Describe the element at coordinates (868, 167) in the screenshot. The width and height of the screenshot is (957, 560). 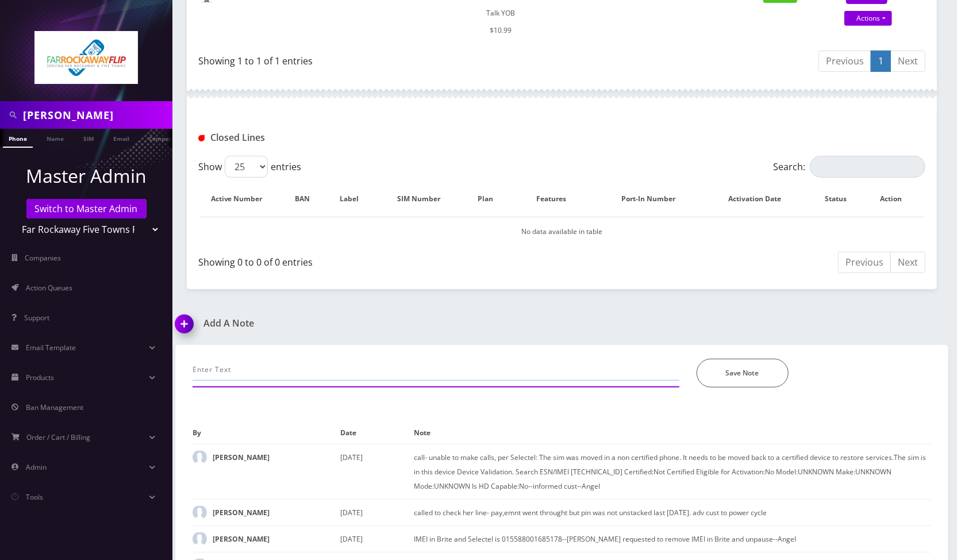
I see `input: Search:` at that location.